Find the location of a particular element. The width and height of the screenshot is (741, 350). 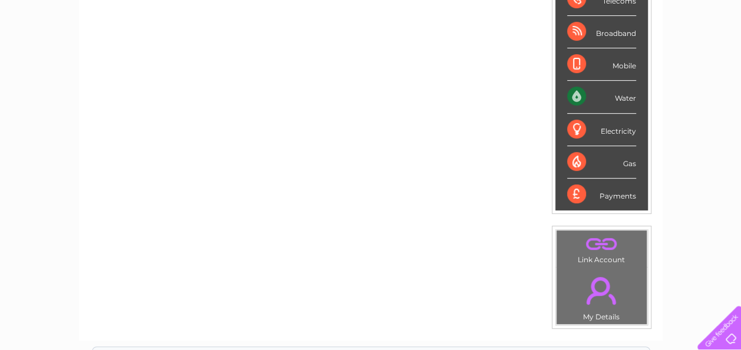

a: Blog is located at coordinates (647, 54).